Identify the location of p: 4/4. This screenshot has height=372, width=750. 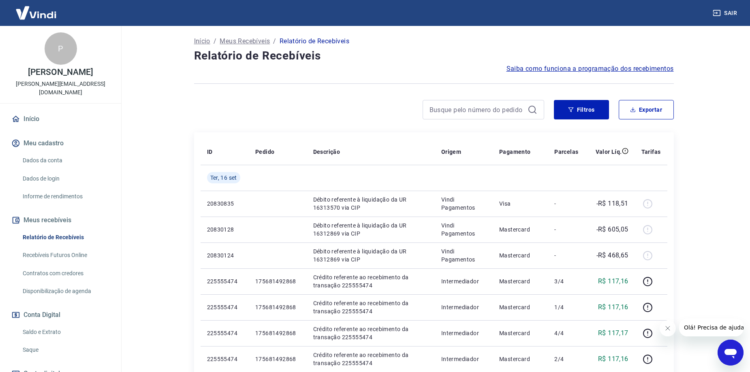
(566, 333).